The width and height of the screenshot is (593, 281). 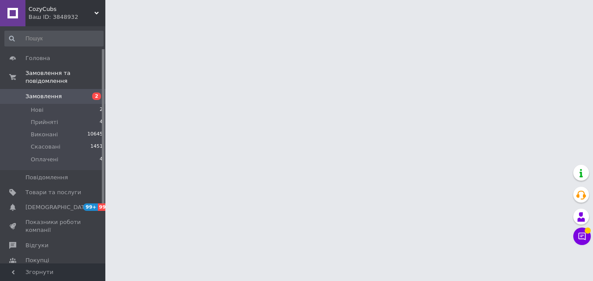 What do you see at coordinates (44, 122) in the screenshot?
I see `span: Прийняті` at bounding box center [44, 122].